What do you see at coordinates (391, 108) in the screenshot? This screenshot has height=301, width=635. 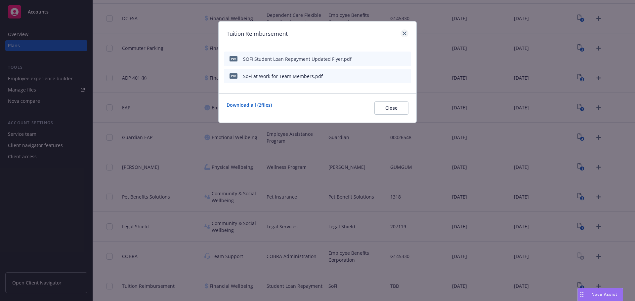 I see `span: Close` at bounding box center [391, 108].